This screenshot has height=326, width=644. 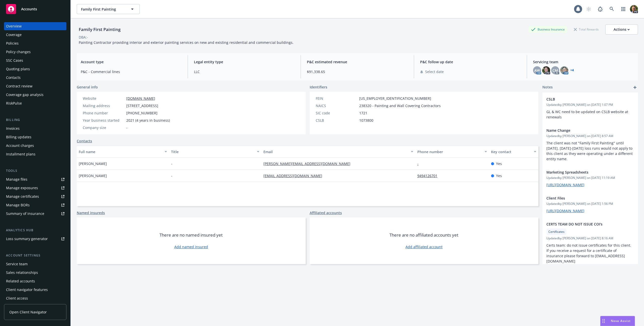 What do you see at coordinates (19, 86) in the screenshot?
I see `div: Contract review` at bounding box center [19, 86].